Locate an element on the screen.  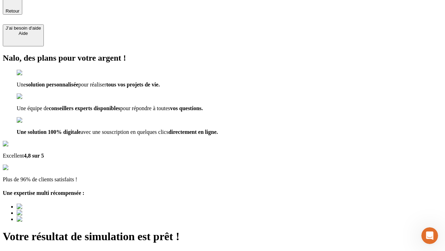
span: tous vos projets de vie. is located at coordinates (133, 84).